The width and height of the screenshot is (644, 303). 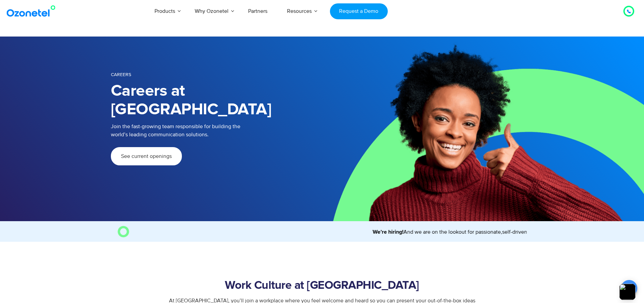 I want to click on span: Careers, so click(x=121, y=75).